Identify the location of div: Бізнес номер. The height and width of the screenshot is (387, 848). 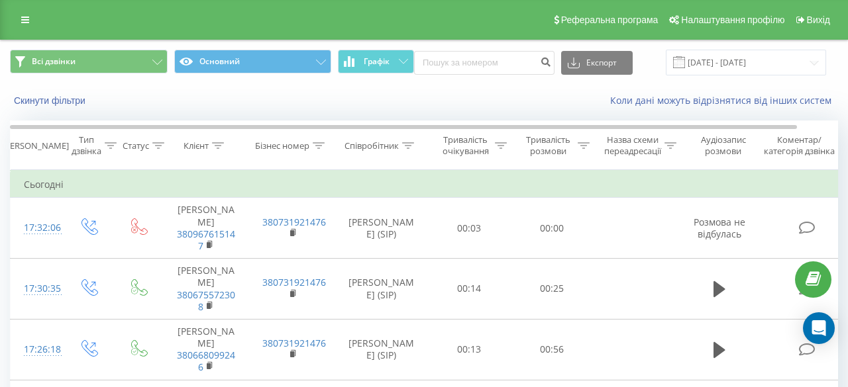
(282, 146).